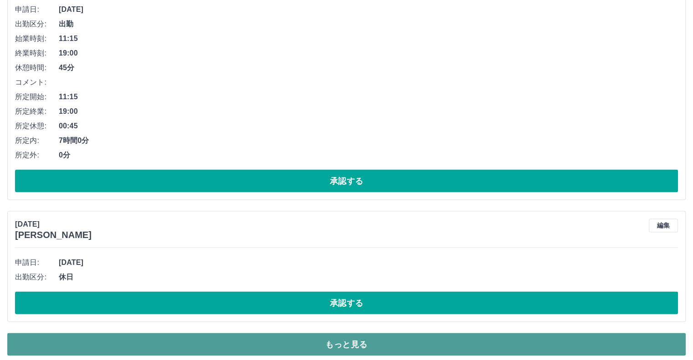 Image resolution: width=693 pixels, height=360 pixels. What do you see at coordinates (346, 344) in the screenshot?
I see `button: もっと見る` at bounding box center [346, 344].